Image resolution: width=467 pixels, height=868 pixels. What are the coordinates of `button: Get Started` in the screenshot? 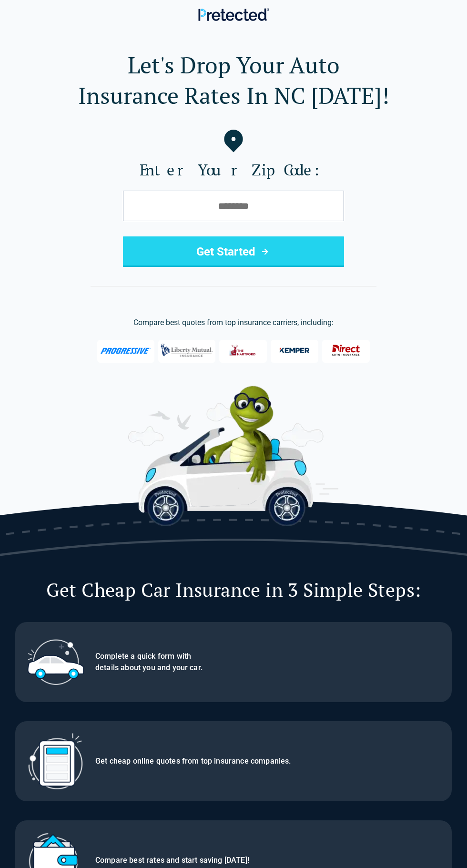 It's located at (234, 252).